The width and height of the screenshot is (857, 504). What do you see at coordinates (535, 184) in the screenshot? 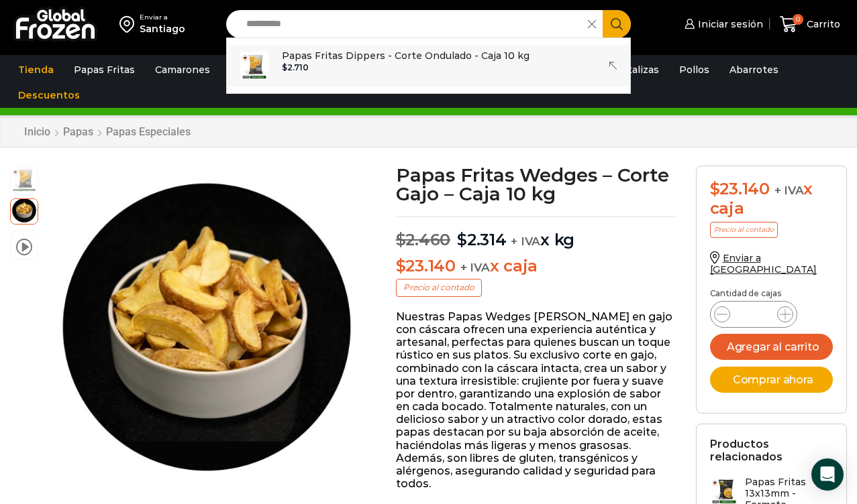
I see `h1: Papas Fritas Wedges – Corte Gajo – Caja 10 kg` at bounding box center [535, 184].